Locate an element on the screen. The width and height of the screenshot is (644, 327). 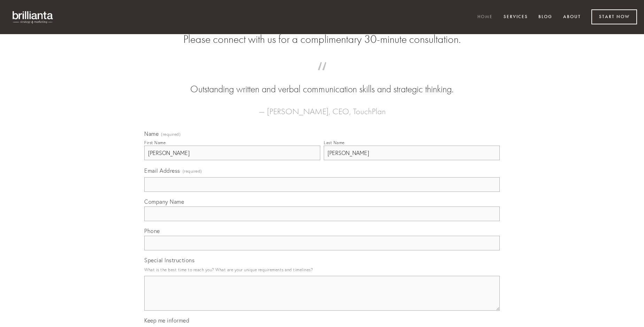
a: Start Now is located at coordinates (614, 17).